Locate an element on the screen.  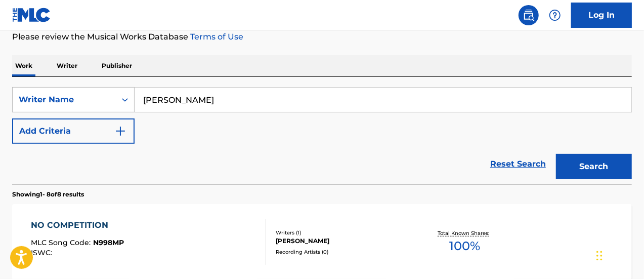
img: 9d2ae6d4665cec9f34b9.svg is located at coordinates (120, 131).